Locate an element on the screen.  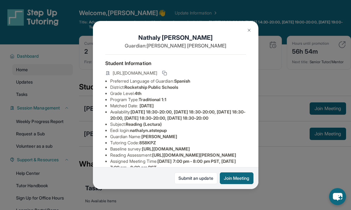
li: District: is located at coordinates (178, 87).